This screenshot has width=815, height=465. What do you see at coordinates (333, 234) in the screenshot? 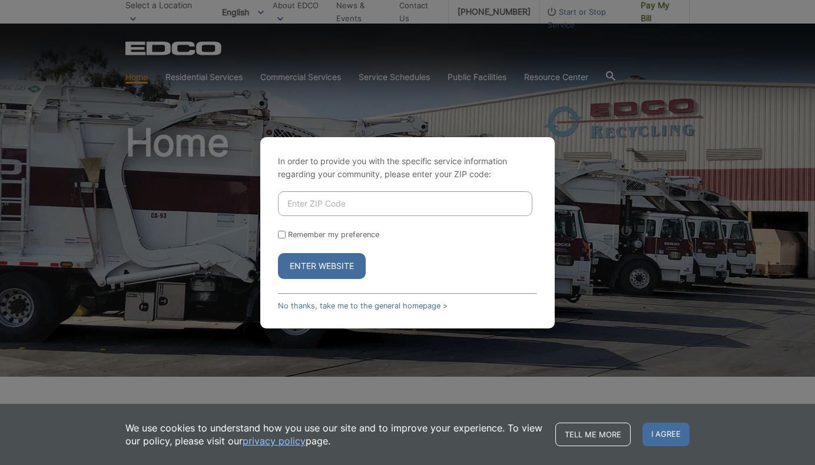
I see `label: Remember my preference` at bounding box center [333, 234].